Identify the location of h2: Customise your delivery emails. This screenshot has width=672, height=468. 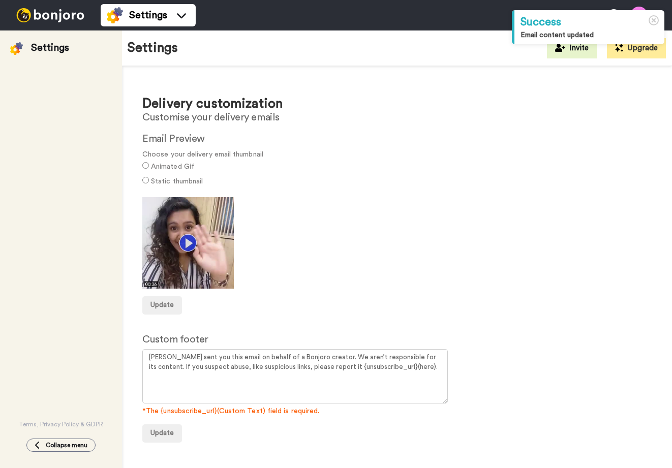
(397, 117).